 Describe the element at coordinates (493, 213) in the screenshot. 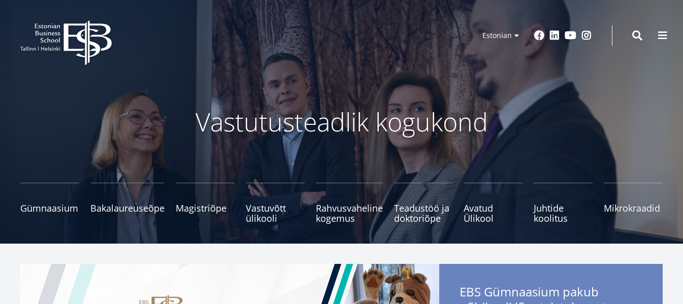

I see `span: Avatud Ülikool` at that location.